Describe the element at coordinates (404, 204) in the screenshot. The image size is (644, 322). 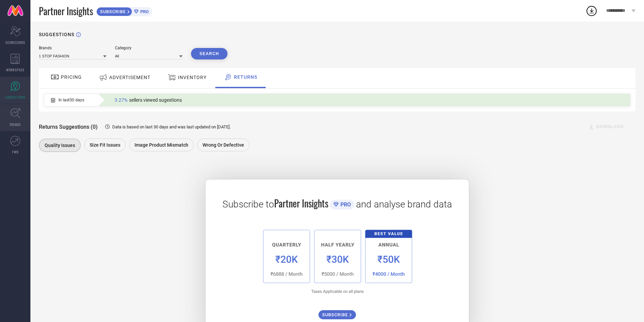
I see `span: and analyse brand data` at that location.